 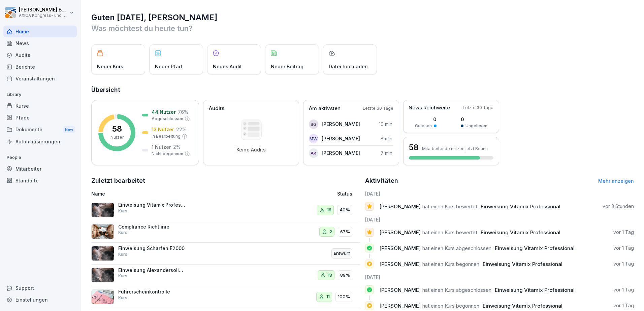 What do you see at coordinates (287, 66) in the screenshot?
I see `p: Neuer Beitrag` at bounding box center [287, 66].